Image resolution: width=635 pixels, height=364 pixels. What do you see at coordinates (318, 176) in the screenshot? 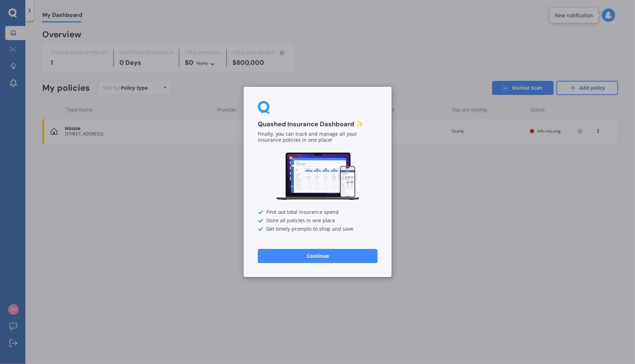
I see `img: Dashboard` at bounding box center [318, 176].